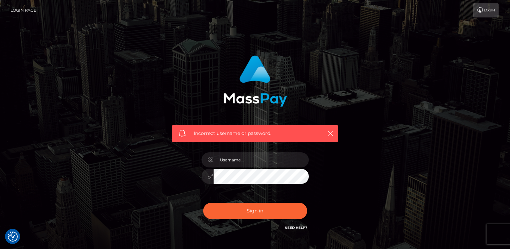 The width and height of the screenshot is (510, 249). Describe the element at coordinates (261, 160) in the screenshot. I see `input: Username...` at that location.